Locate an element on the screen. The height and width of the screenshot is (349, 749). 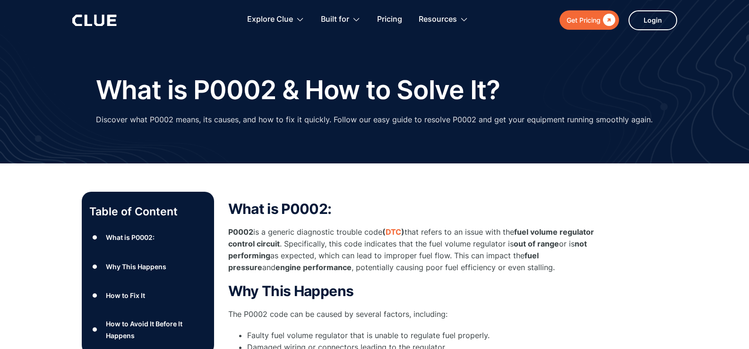
div: Get Pricing is located at coordinates (584, 20).